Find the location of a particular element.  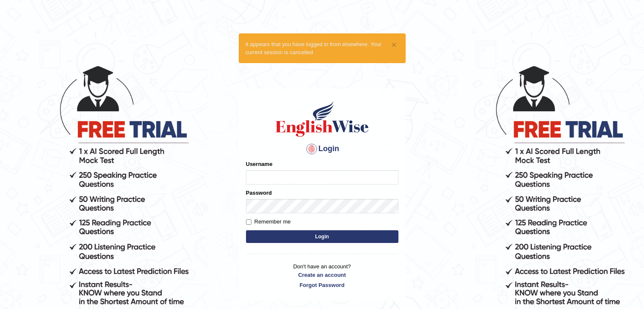

h4: Login is located at coordinates (322, 149).